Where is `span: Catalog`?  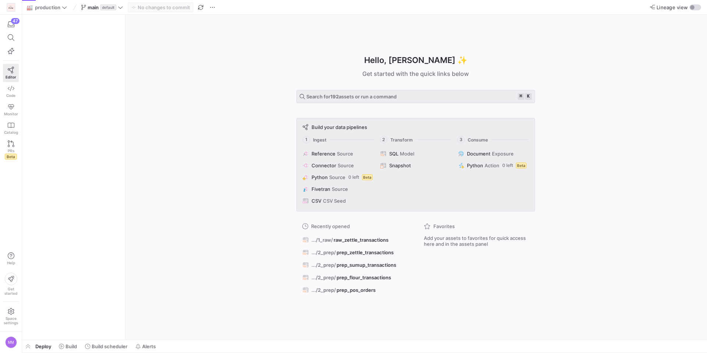
span: Catalog is located at coordinates (11, 132).